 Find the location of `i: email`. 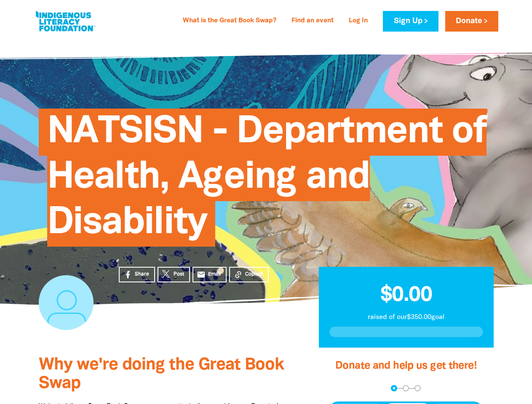

i: email is located at coordinates (201, 274).